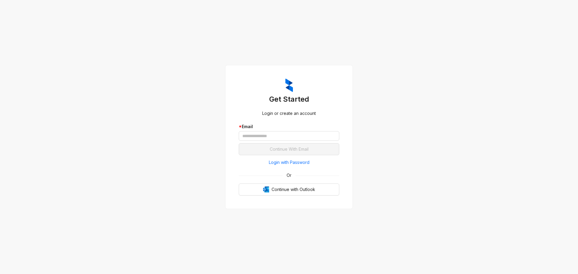 The image size is (578, 274). What do you see at coordinates (289, 175) in the screenshot?
I see `span: Or` at bounding box center [289, 175].